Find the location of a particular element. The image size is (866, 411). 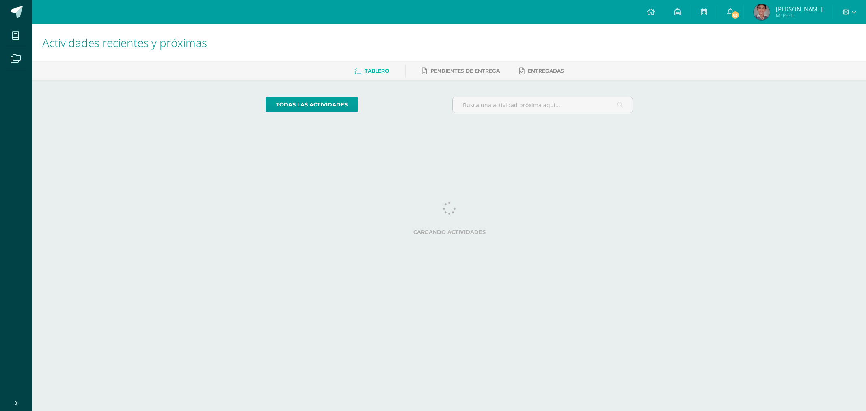

input: Busca una actividad próxima aquí... is located at coordinates (543, 105).